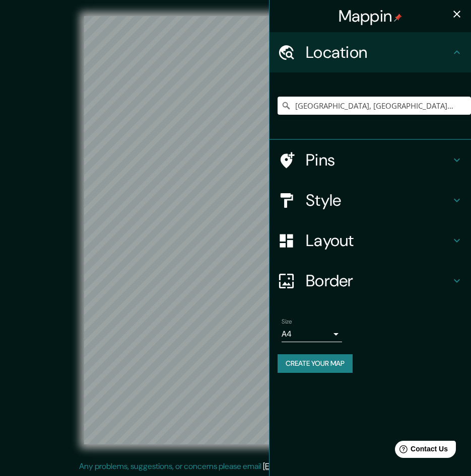 Image resolution: width=471 pixels, height=476 pixels. I want to click on h4: Pins, so click(378, 160).